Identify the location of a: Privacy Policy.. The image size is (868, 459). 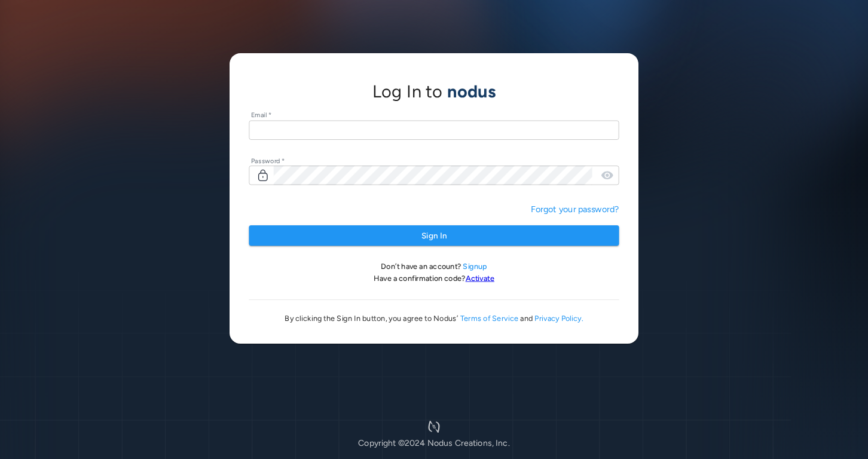
(559, 319).